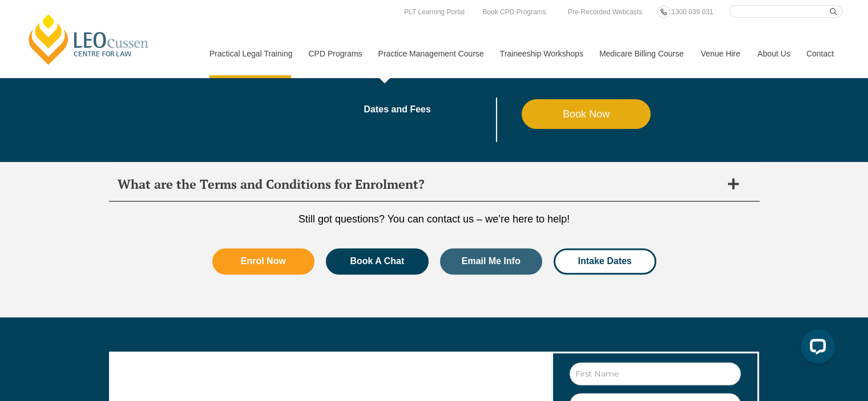 The height and width of the screenshot is (401, 868). I want to click on span: 1300 039 031, so click(692, 12).